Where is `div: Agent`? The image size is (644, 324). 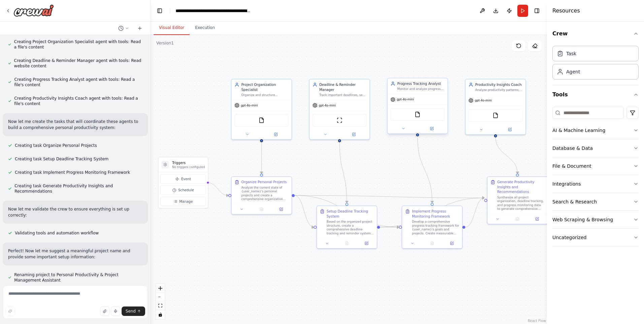 div: Agent is located at coordinates (573, 72).